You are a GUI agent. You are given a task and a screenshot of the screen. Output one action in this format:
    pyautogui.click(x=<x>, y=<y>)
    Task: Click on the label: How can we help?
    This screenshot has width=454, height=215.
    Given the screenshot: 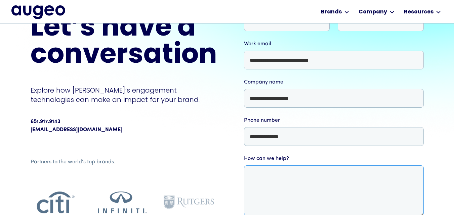 What is the action you would take?
    pyautogui.click(x=333, y=159)
    